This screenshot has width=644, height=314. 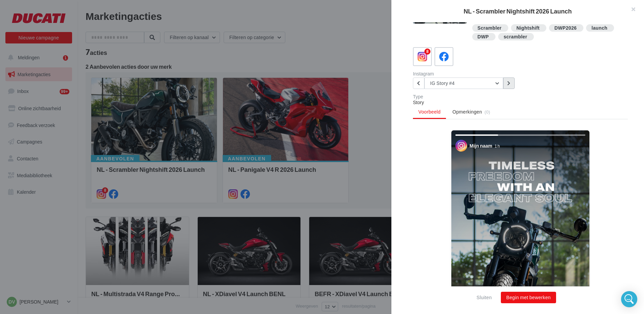 I want to click on button: Sluiten, so click(x=484, y=297).